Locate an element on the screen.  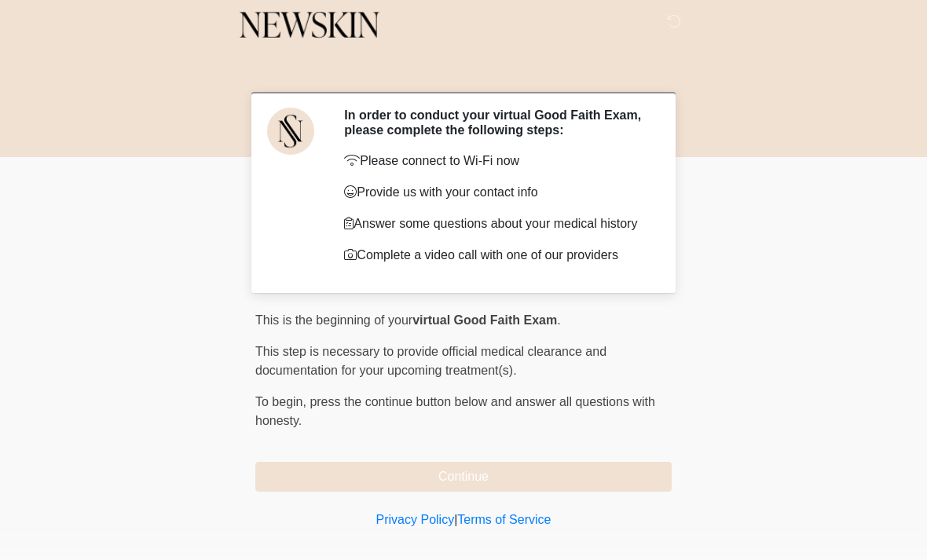
strong: virtual Good Faith Exam is located at coordinates (485, 319).